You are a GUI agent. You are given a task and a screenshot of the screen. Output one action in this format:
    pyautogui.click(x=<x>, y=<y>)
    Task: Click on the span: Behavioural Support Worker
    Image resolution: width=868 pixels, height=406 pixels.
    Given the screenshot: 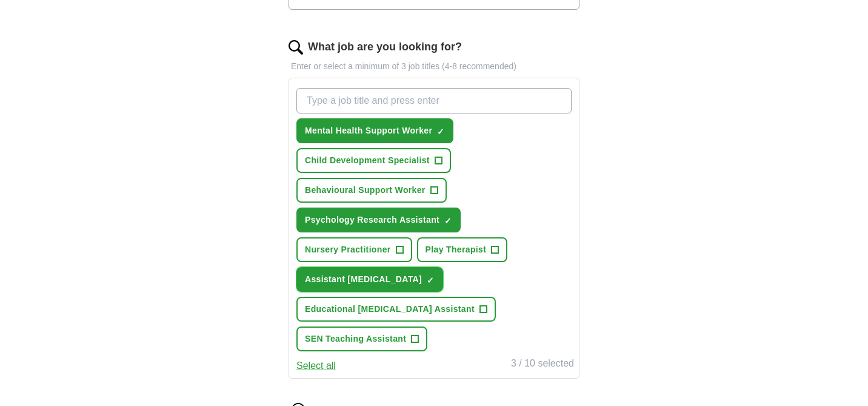 What is the action you would take?
    pyautogui.click(x=365, y=190)
    